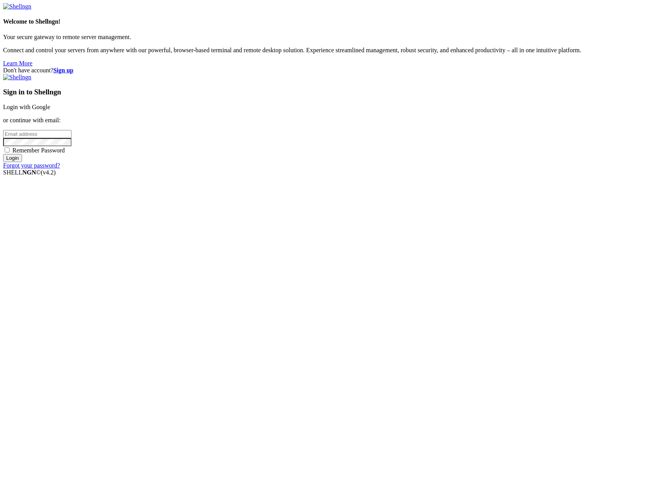  I want to click on p: Connect and control your servers from anywhere with our powerful, browser-based terminal and remo..., so click(330, 50).